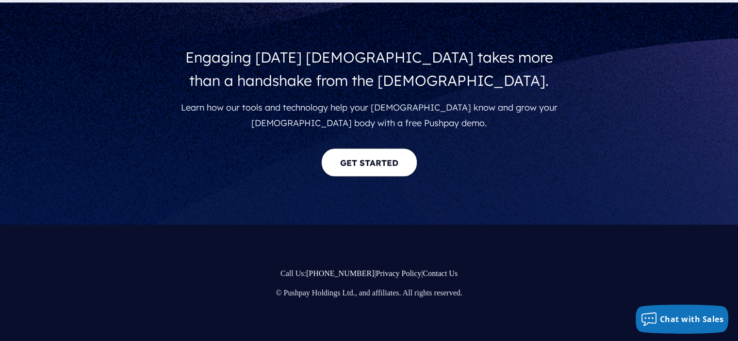 The image size is (738, 341). What do you see at coordinates (369, 292) in the screenshot?
I see `span: © Pushpay Holdings Ltd., and affiliates. All rights reserved.` at bounding box center [369, 292].